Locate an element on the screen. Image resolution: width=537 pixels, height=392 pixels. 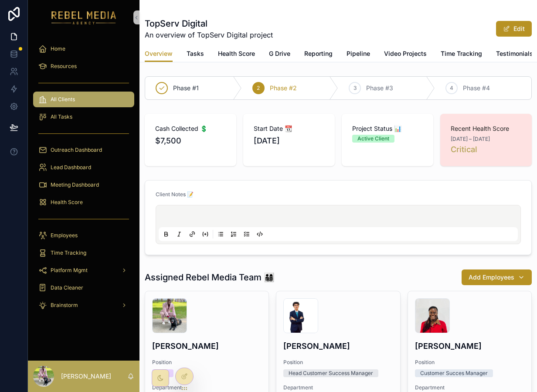
a: Critical is located at coordinates (464, 150).